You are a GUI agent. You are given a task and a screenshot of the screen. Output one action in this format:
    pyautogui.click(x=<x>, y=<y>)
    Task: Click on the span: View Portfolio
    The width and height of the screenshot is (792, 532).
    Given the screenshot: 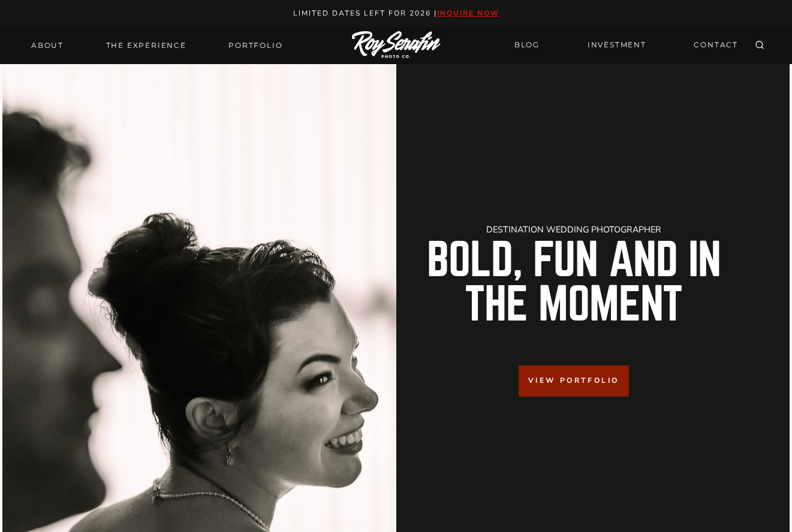 What is the action you would take?
    pyautogui.click(x=574, y=381)
    